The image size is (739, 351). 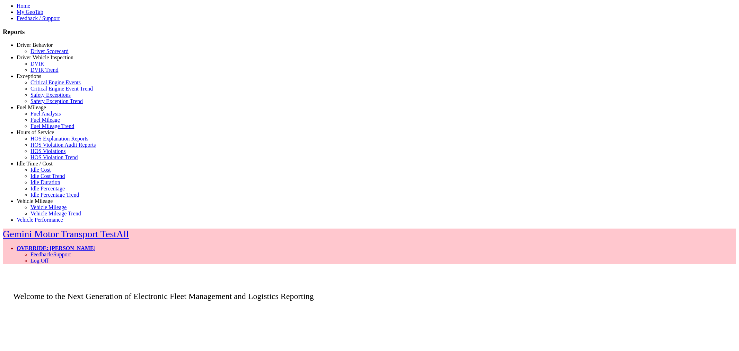 What do you see at coordinates (44, 70) in the screenshot?
I see `a: DVIR Trend` at bounding box center [44, 70].